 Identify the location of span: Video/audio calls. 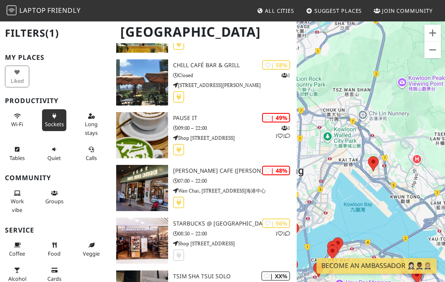
(91, 158).